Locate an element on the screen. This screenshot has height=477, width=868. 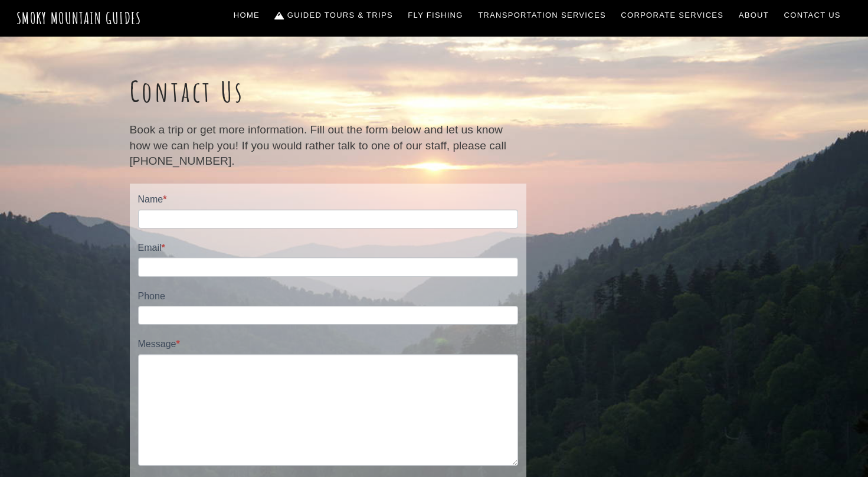
a: Smoky Mountain Guides is located at coordinates (79, 17).